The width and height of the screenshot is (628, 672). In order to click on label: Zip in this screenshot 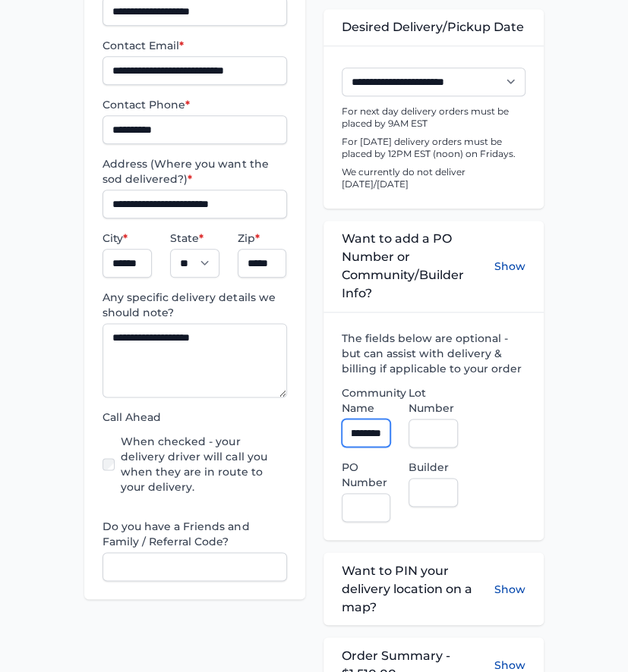, I will do `click(262, 238)`.